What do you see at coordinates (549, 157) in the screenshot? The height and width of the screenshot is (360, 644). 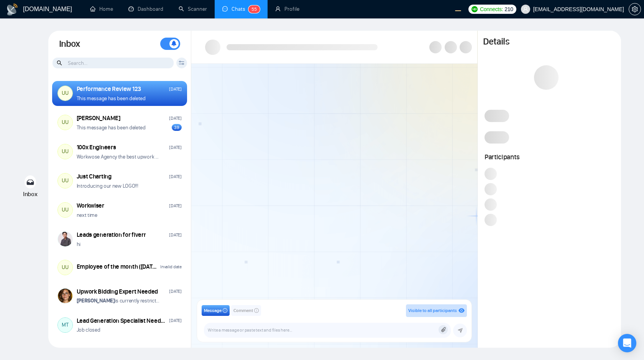 I see `h1: Participants` at bounding box center [549, 157].